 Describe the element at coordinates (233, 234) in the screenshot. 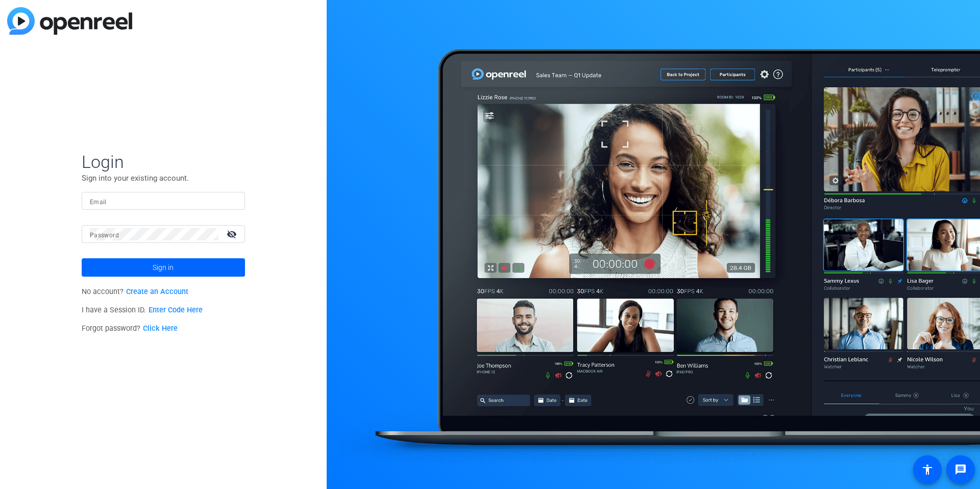

I see `mat-icon: visibility_off` at that location.